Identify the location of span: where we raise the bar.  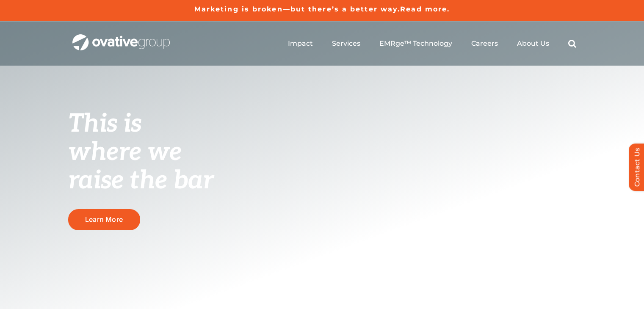
(141, 167).